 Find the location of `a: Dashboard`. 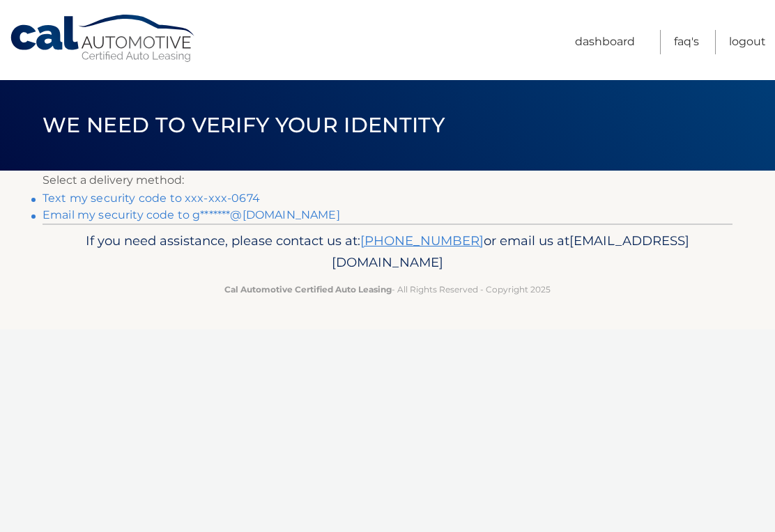

a: Dashboard is located at coordinates (605, 42).